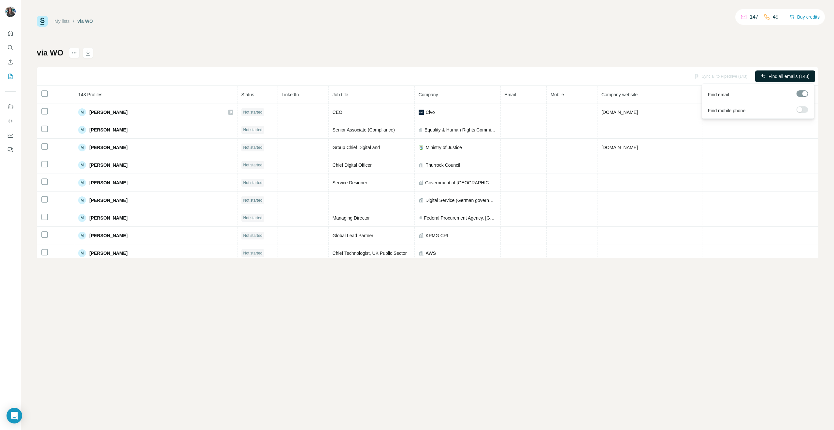 This screenshot has width=834, height=430. I want to click on span: Chief Digital Officer, so click(352, 165).